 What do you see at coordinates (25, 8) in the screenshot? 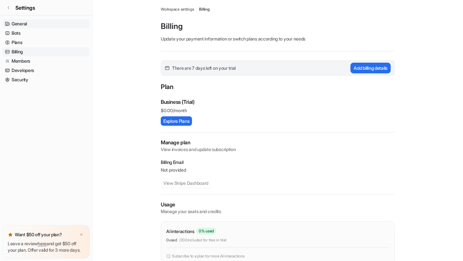
I see `span: Settings` at bounding box center [25, 8].